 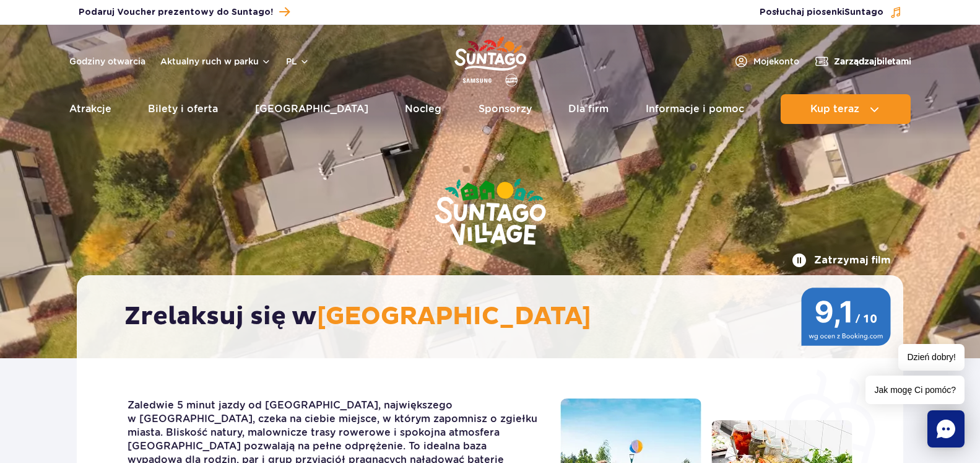 I want to click on a: Informacje i pomoc, so click(x=694, y=109).